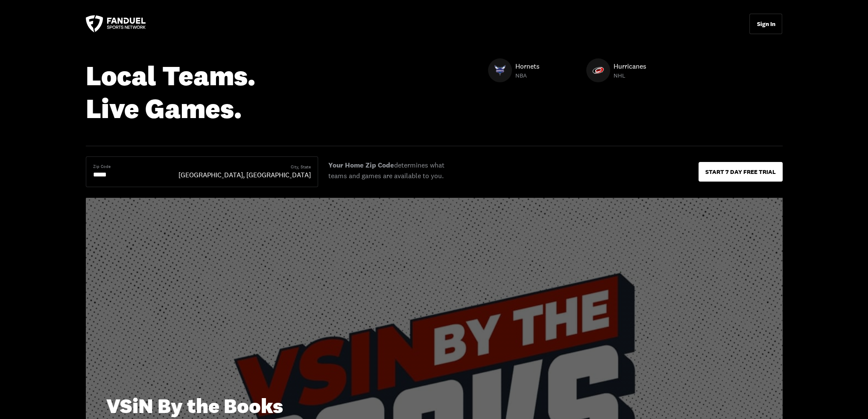 This screenshot has height=419, width=868. Describe the element at coordinates (361, 165) in the screenshot. I see `b: Your Home Zip Code` at that location.